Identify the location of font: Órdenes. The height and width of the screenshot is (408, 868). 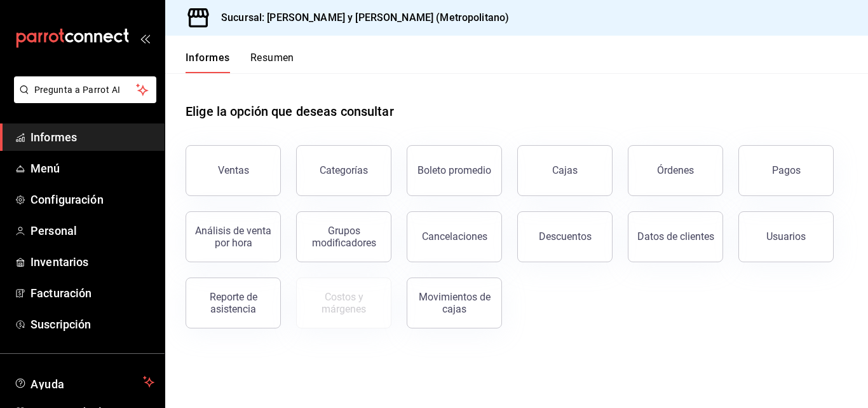
(675, 170).